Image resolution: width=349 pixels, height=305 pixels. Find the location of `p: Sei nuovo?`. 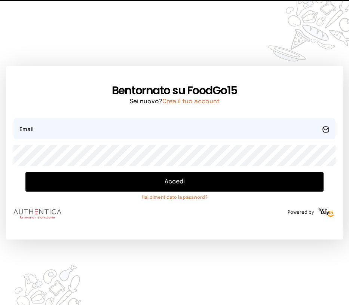

p: Sei nuovo? is located at coordinates (174, 102).